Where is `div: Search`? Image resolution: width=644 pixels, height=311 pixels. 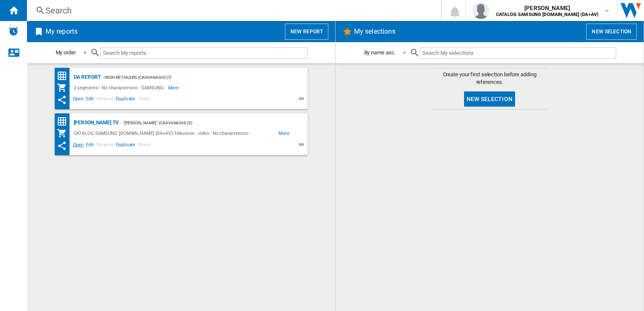 div: Search is located at coordinates (232, 11).